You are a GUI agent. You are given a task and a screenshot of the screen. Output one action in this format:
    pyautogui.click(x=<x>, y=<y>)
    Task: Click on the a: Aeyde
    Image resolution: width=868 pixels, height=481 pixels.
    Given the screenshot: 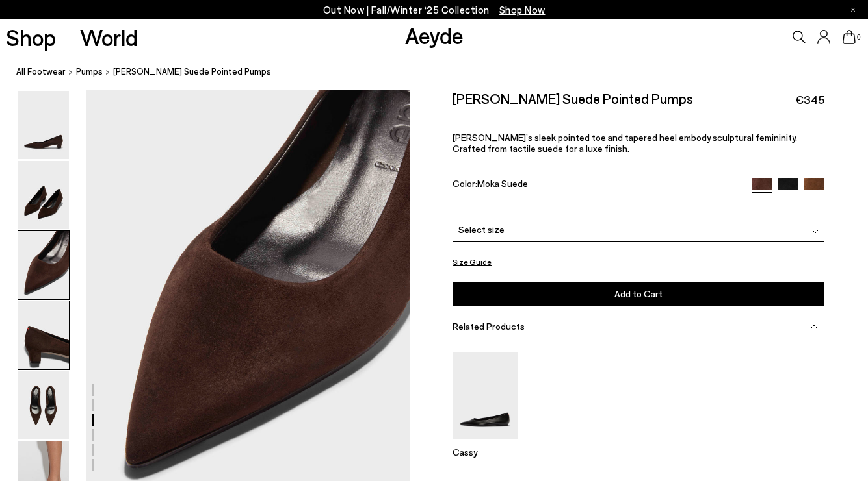 What is the action you would take?
    pyautogui.click(x=434, y=36)
    